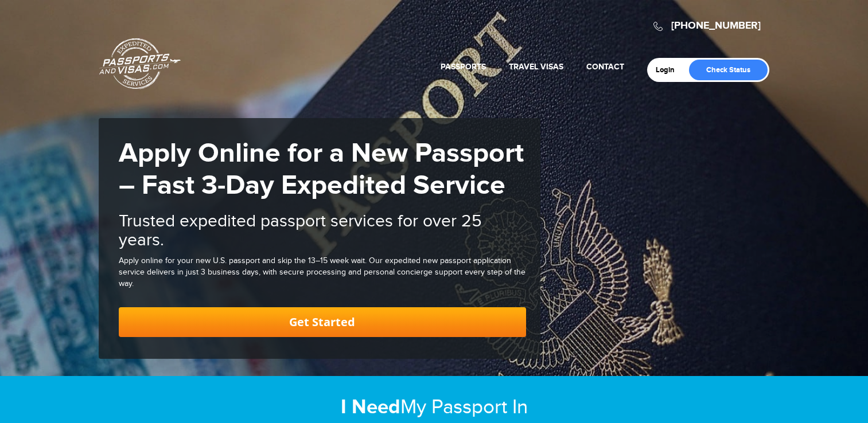  Describe the element at coordinates (480, 407) in the screenshot. I see `span: Passport In` at that location.